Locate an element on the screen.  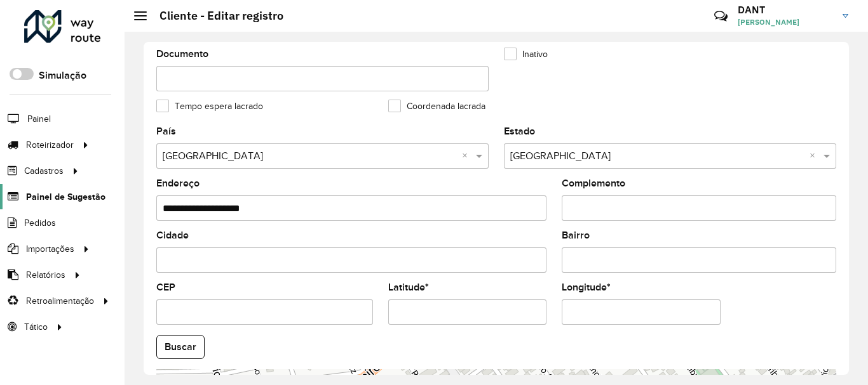
label: Latitude is located at coordinates (408, 287).